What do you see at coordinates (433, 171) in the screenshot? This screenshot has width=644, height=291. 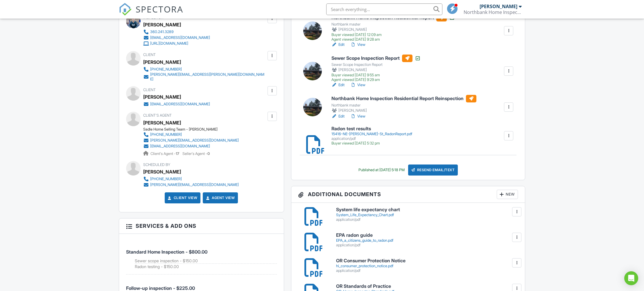 I see `div: Resend Email/Text` at bounding box center [433, 171].